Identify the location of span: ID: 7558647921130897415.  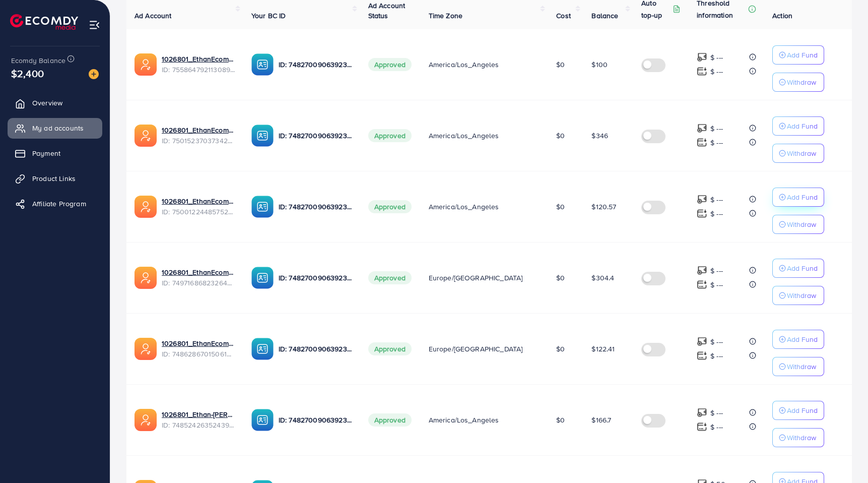
(198, 70).